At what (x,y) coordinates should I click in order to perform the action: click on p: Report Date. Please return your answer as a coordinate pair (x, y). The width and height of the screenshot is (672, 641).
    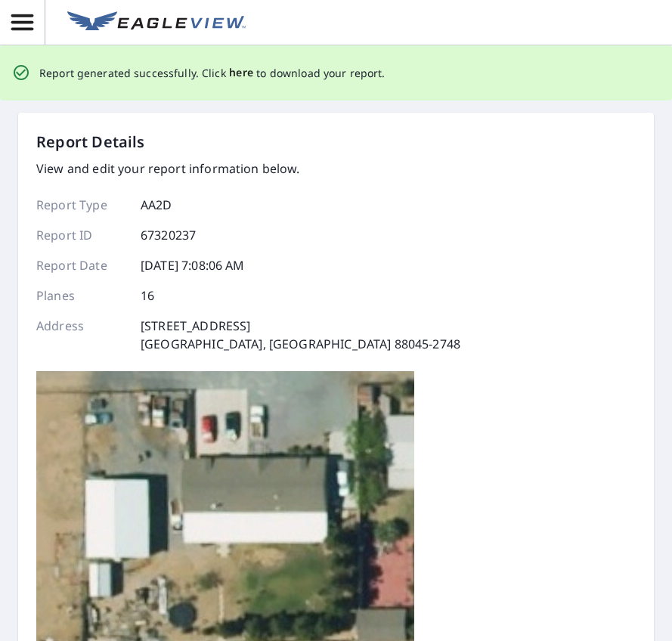
    Looking at the image, I should click on (82, 265).